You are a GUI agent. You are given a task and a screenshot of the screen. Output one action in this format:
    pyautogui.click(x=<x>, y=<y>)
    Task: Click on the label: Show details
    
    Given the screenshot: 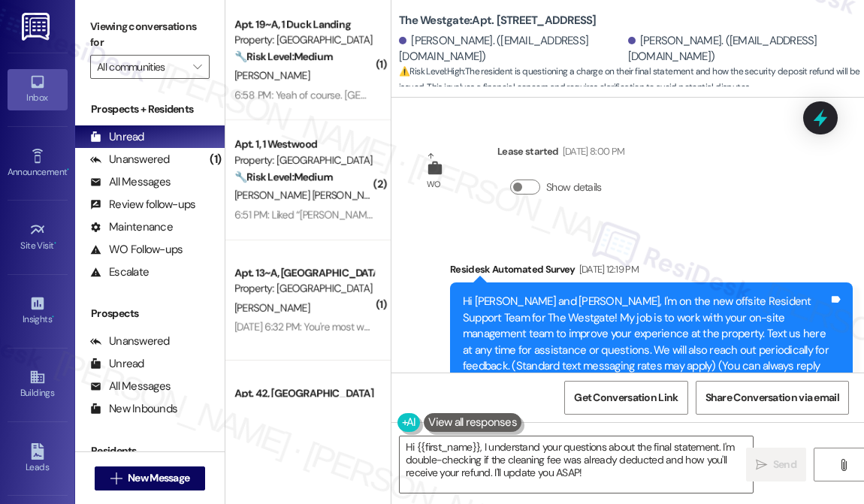 What is the action you would take?
    pyautogui.click(x=574, y=187)
    